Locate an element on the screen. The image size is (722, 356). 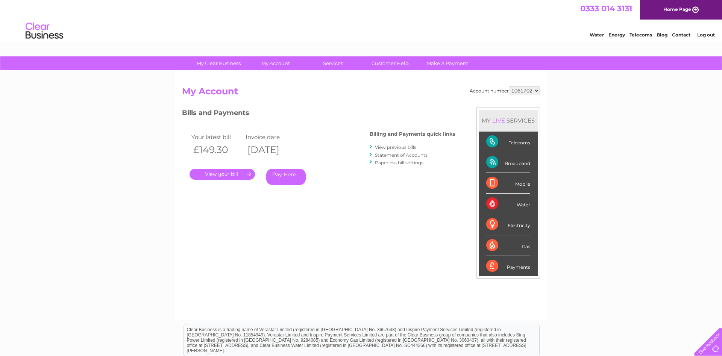
div: Mobile is located at coordinates (508, 183).